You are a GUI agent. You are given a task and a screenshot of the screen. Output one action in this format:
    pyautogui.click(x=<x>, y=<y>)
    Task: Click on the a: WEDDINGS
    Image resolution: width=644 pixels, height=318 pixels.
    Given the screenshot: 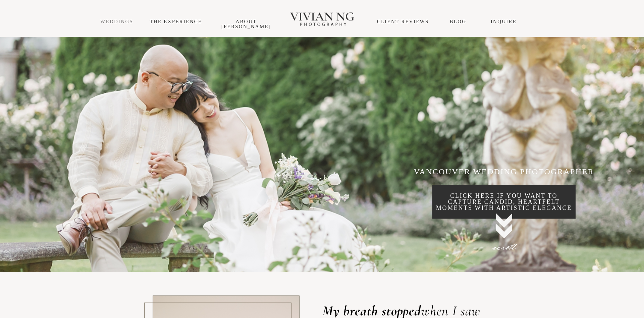 What is the action you would take?
    pyautogui.click(x=117, y=21)
    